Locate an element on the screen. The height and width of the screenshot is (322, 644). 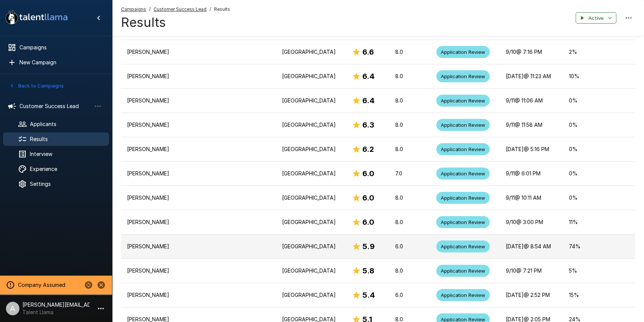
p: 5 % is located at coordinates (599, 271).